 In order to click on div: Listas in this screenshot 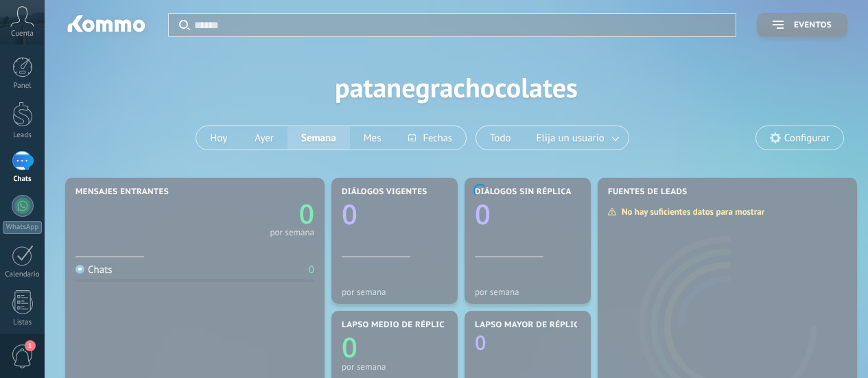, I will do `click(22, 322)`.